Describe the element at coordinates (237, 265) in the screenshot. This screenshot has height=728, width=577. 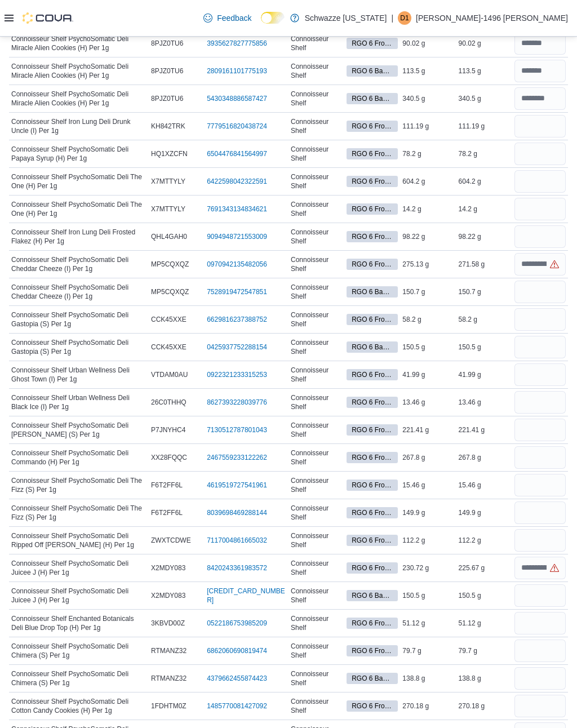
I see `a: 0970942135482056` at that location.